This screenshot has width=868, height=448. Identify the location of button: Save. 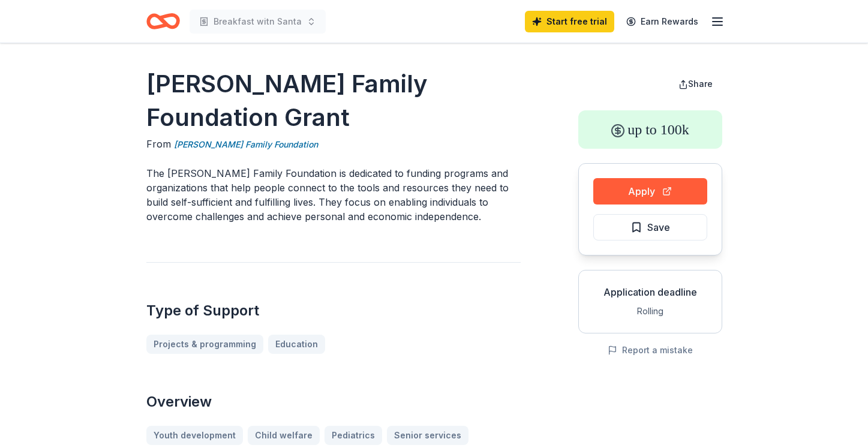
(650, 227).